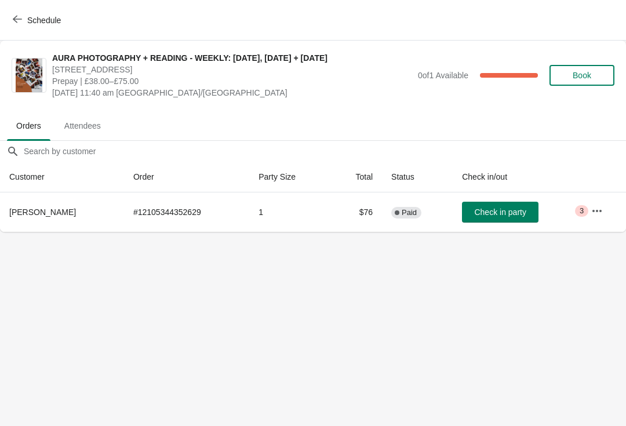 The image size is (626, 426). I want to click on input: Search by customer, so click(325, 151).